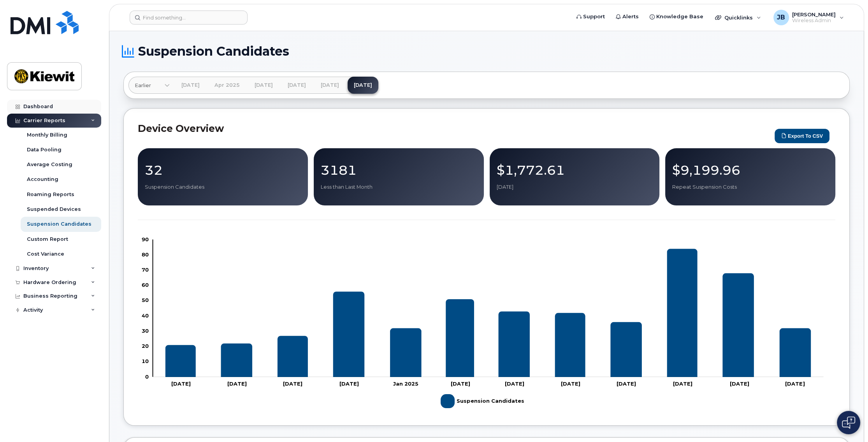 This screenshot has width=868, height=442. What do you see at coordinates (143, 85) in the screenshot?
I see `span: Earlier` at bounding box center [143, 85].